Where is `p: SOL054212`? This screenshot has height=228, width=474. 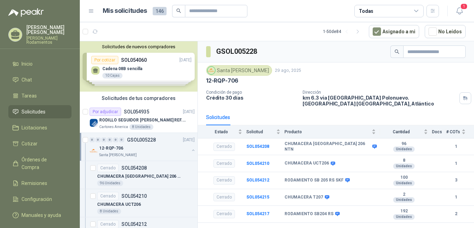
p: SOL054212 is located at coordinates (134, 224).